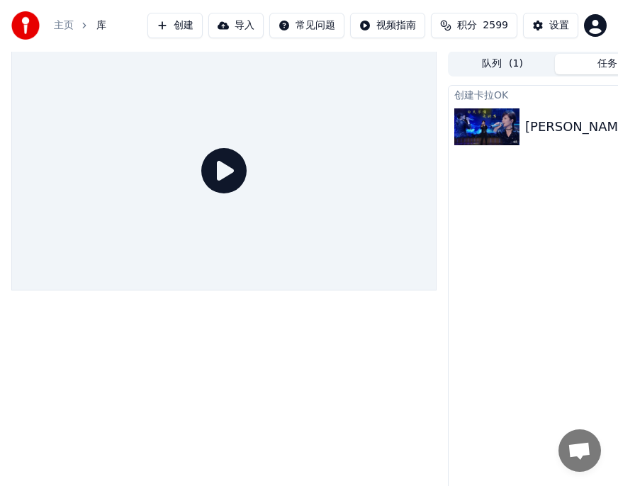 The height and width of the screenshot is (486, 618). Describe the element at coordinates (236, 26) in the screenshot. I see `button: 导入` at that location.